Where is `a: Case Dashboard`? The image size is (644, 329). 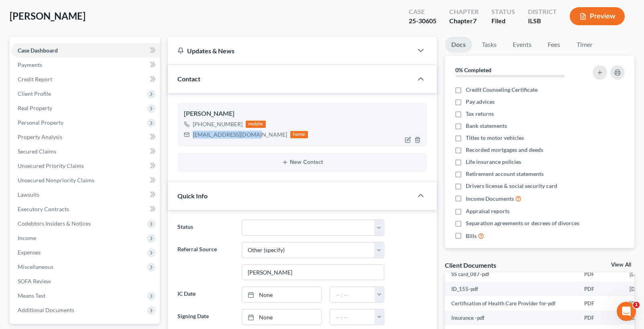
a: Case Dashboard is located at coordinates (85, 51).